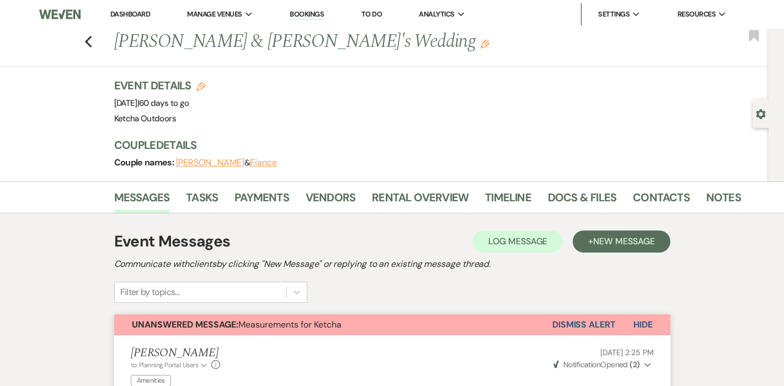 Image resolution: width=784 pixels, height=386 pixels. Describe the element at coordinates (584, 325) in the screenshot. I see `button: Dismiss Alert` at that location.